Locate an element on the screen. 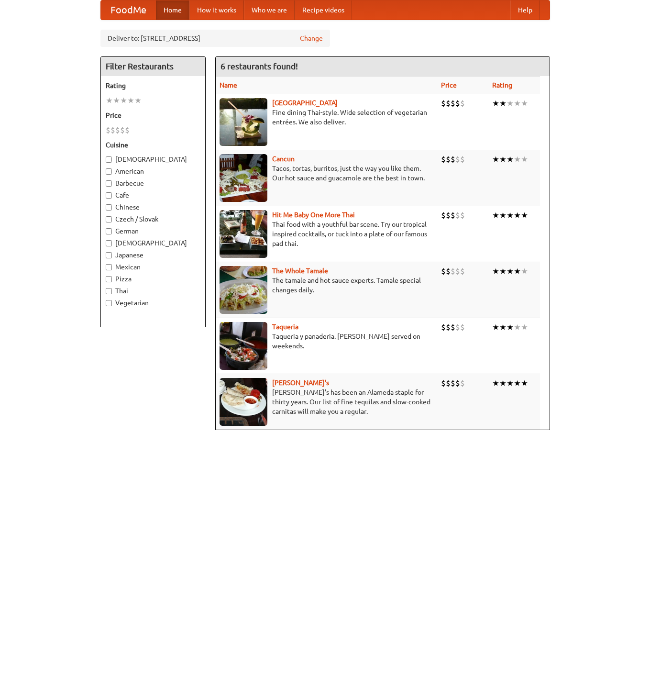  input: Cafe is located at coordinates (109, 195).